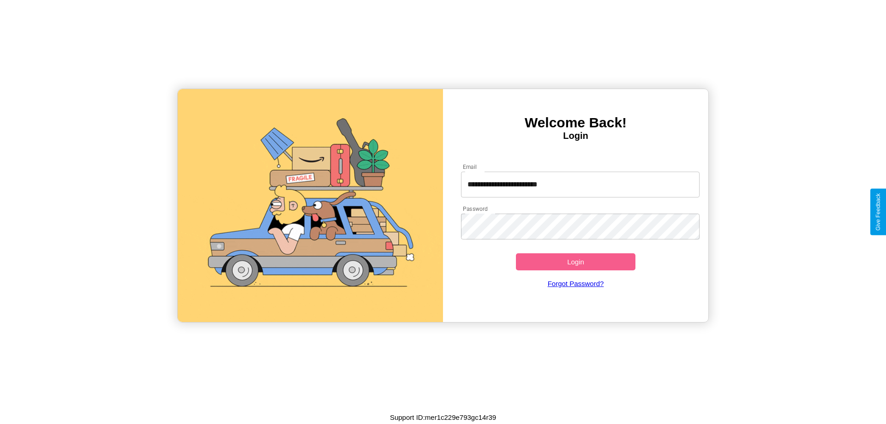  I want to click on button: Login, so click(575, 262).